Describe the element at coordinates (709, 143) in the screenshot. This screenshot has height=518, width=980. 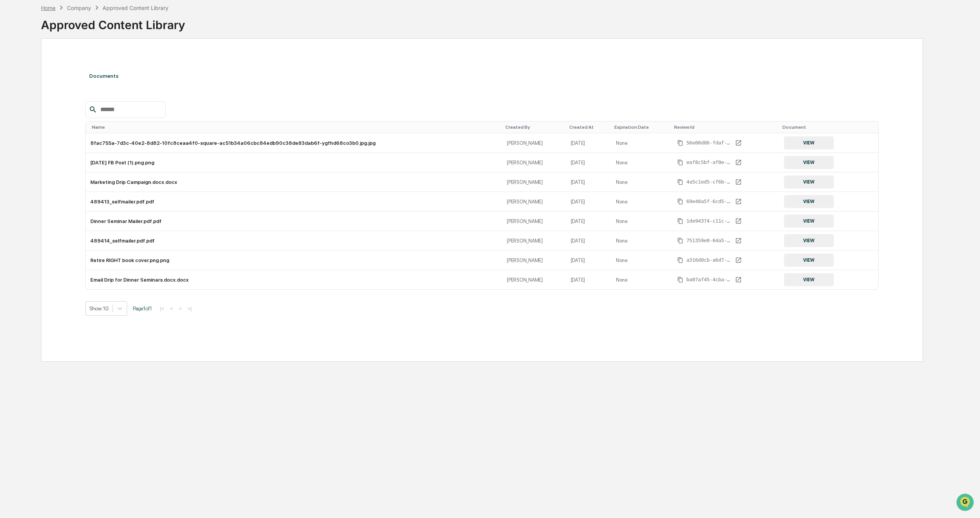
I see `span: 56e08d86-fdaf-471c-84fa-6d65f291f9a2` at that location.